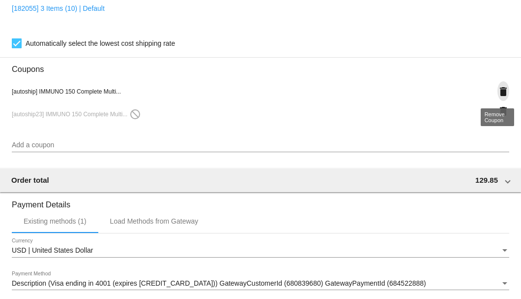 The height and width of the screenshot is (299, 521). Describe the element at coordinates (487, 180) in the screenshot. I see `span: 129.85` at that location.